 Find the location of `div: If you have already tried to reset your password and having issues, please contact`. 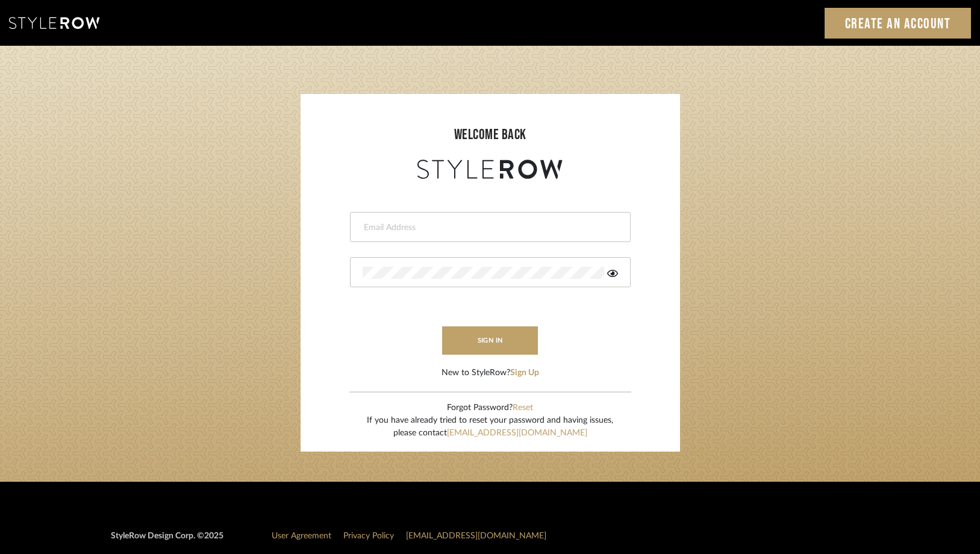

div: If you have already tried to reset your password and having issues, please contact is located at coordinates (490, 427).